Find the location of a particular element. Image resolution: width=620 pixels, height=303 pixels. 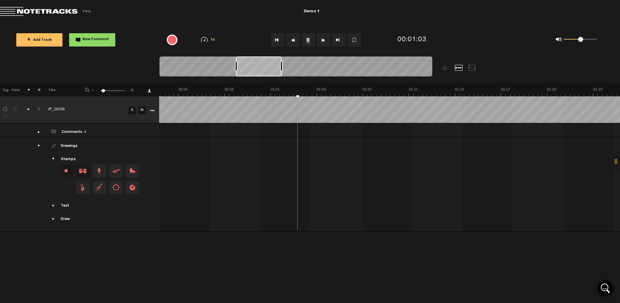

div: Click to change the order number is located at coordinates (36, 110).